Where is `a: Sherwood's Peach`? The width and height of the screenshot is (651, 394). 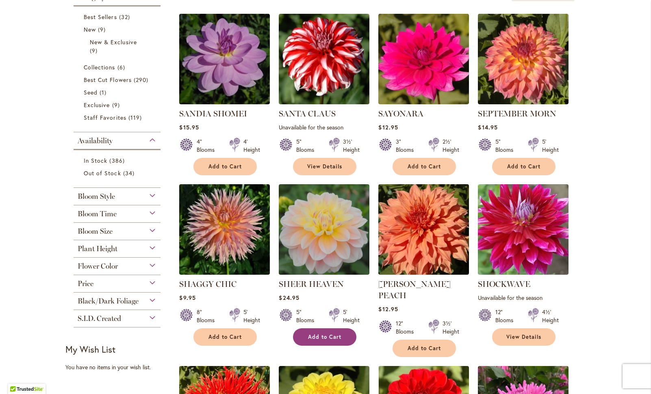 a: Sherwood's Peach is located at coordinates (423, 273).